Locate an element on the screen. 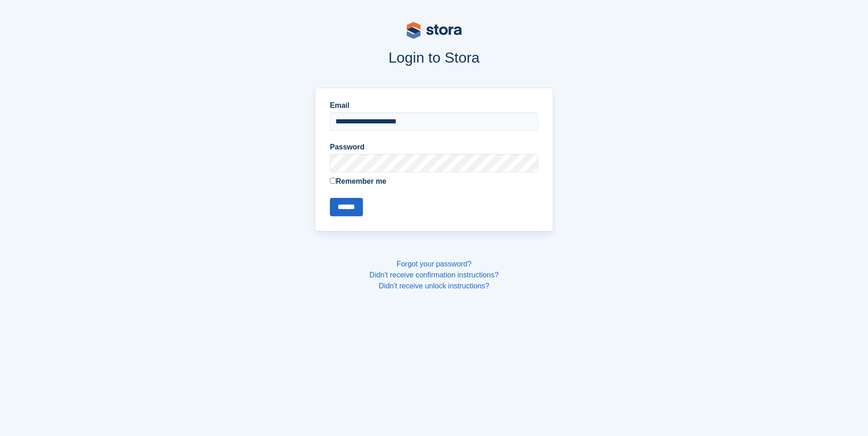  a: Forgot your password? is located at coordinates (434, 264).